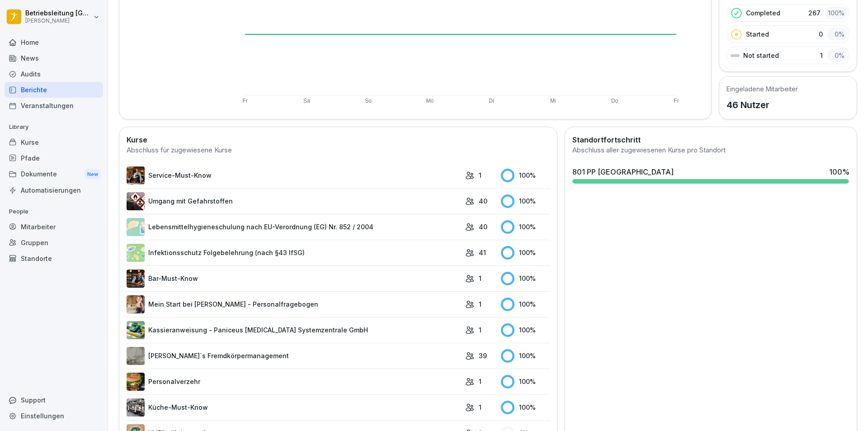 This screenshot has width=868, height=431. I want to click on h5: Eingeladene Mitarbeiter, so click(762, 89).